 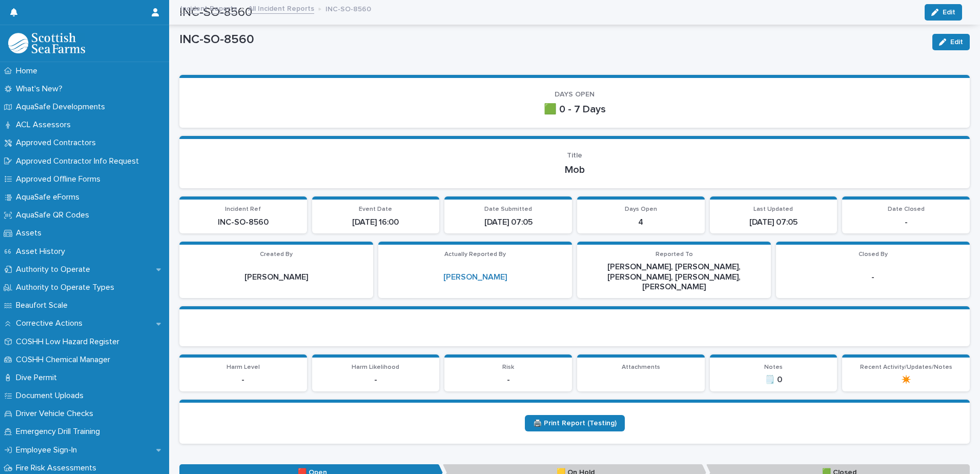 What do you see at coordinates (51, 323) in the screenshot?
I see `p: Corrective Actions` at bounding box center [51, 323].